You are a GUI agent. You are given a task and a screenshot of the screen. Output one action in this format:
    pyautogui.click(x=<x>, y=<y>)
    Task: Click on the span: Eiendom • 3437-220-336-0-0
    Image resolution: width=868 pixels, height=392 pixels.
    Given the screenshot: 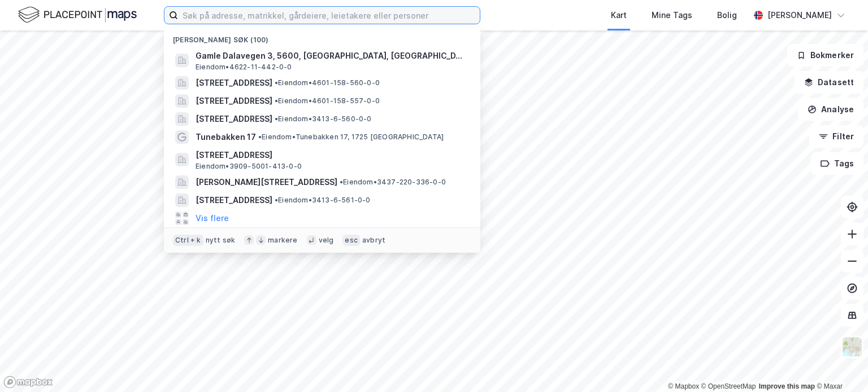 What is the action you would take?
    pyautogui.click(x=392, y=183)
    